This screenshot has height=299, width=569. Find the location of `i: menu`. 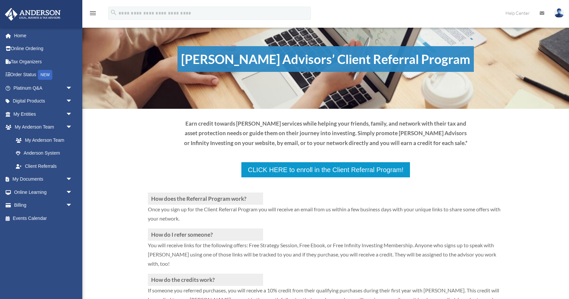

i: menu is located at coordinates (93, 13).